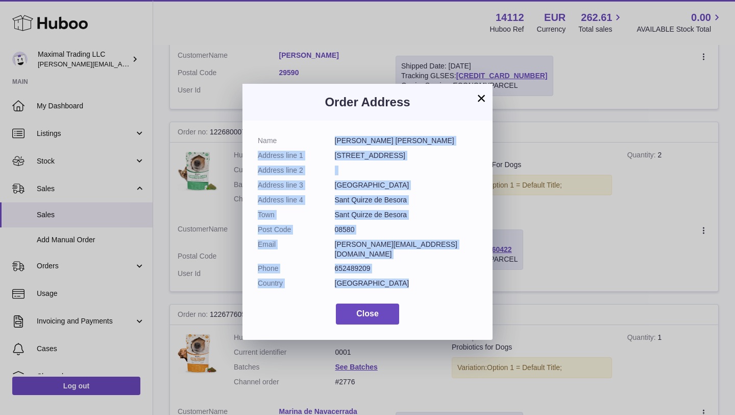 This screenshot has height=415, width=735. Describe the element at coordinates (406, 229) in the screenshot. I see `dd: 08580` at that location.